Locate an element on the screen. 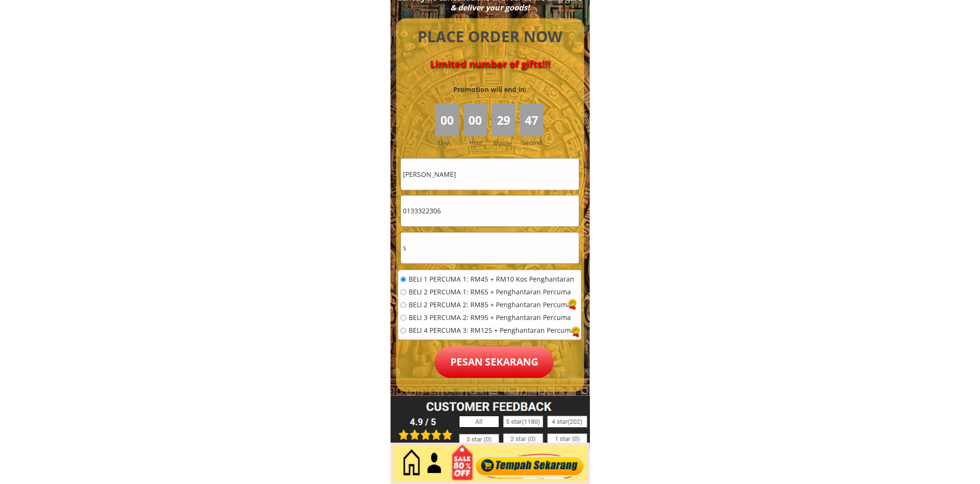  input: Nama is located at coordinates (490, 174).